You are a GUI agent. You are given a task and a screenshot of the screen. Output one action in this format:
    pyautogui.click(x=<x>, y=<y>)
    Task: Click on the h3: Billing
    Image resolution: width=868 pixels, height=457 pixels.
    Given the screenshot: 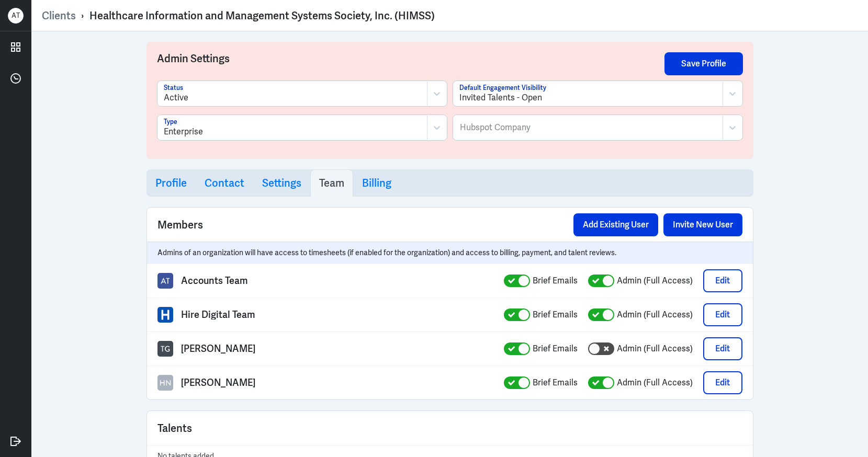 What is the action you would take?
    pyautogui.click(x=377, y=183)
    